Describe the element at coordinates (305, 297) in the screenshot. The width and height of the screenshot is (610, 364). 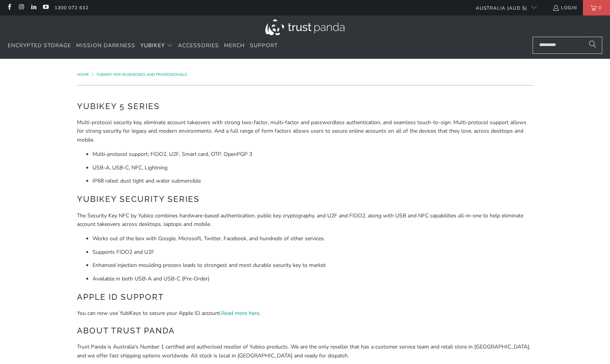
I see `h2: Apple ID Support` at that location.